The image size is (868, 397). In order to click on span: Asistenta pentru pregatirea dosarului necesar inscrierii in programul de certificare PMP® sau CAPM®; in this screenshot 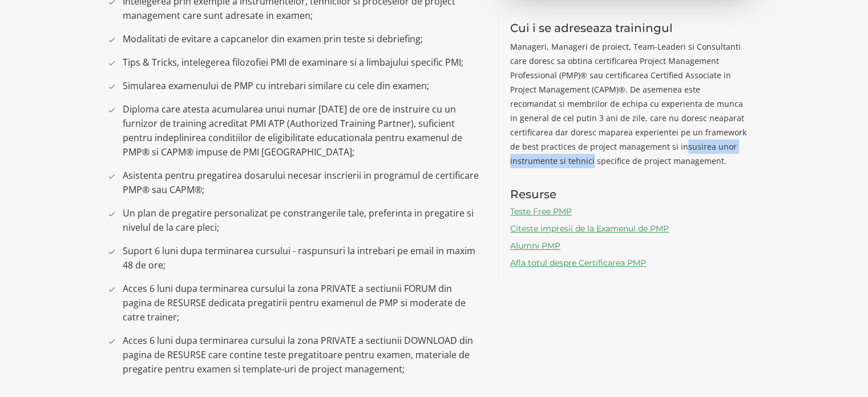, I will do `click(302, 183)`.